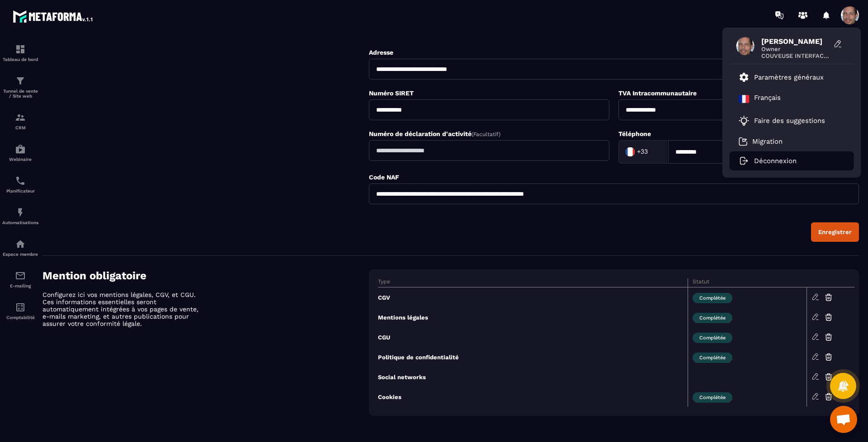 This screenshot has width=868, height=442. I want to click on a: accountantaccountantComptabilité, so click(20, 311).